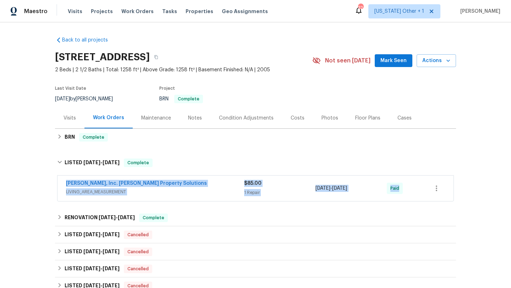 The height and width of the screenshot is (288, 511). What do you see at coordinates (181, 99) in the screenshot?
I see `span: BRN` at bounding box center [181, 99].